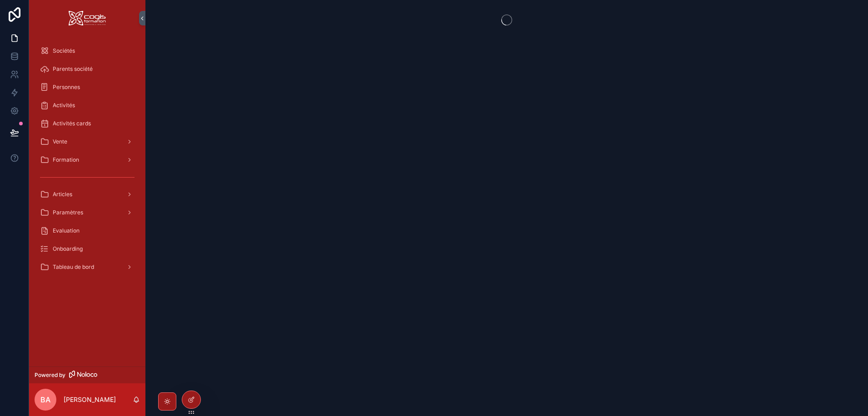  I want to click on span: Sociétés, so click(64, 51).